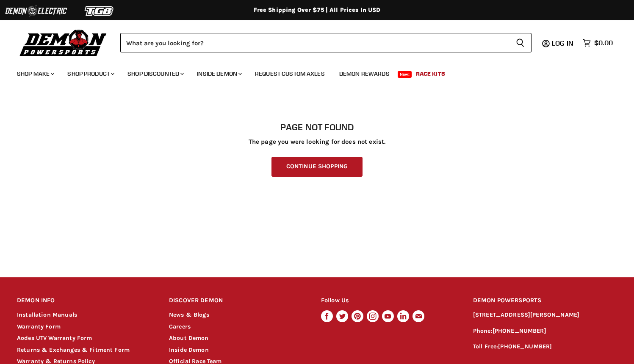 This screenshot has height=364, width=634. I want to click on a: Aodes UTV Warranty Form, so click(54, 338).